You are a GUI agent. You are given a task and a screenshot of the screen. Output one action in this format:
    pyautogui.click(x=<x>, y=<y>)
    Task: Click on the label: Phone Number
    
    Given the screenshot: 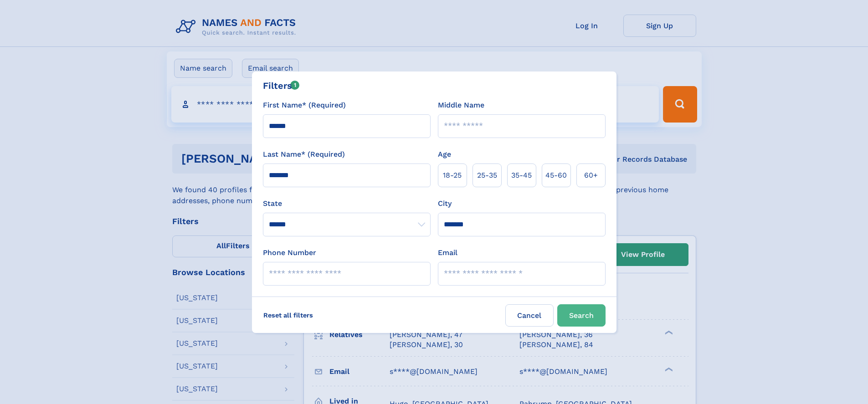 What is the action you would take?
    pyautogui.click(x=289, y=253)
    